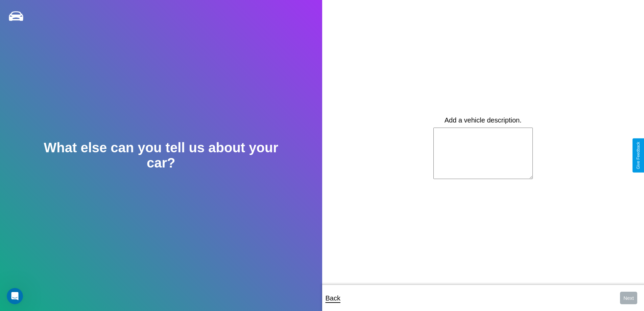  Describe the element at coordinates (161, 155) in the screenshot. I see `h2: What else can you tell us about your car?` at that location.